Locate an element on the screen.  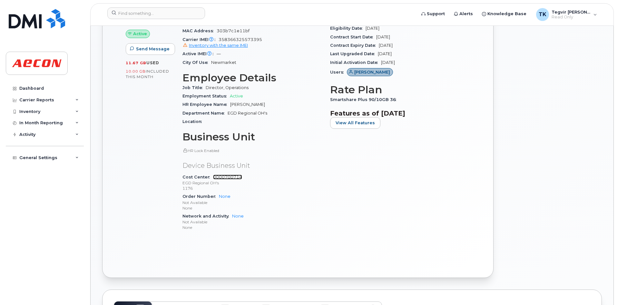
span: Network and Activity is located at coordinates (207, 216).